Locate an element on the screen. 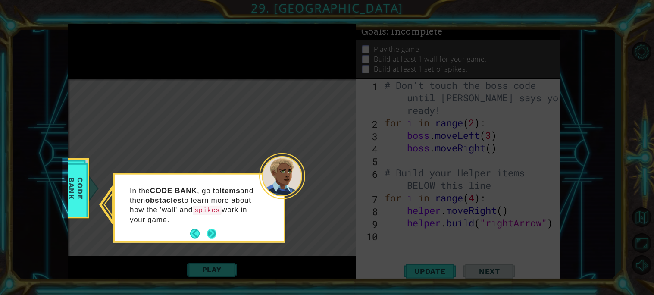 The width and height of the screenshot is (654, 295). button: Back is located at coordinates (198, 234).